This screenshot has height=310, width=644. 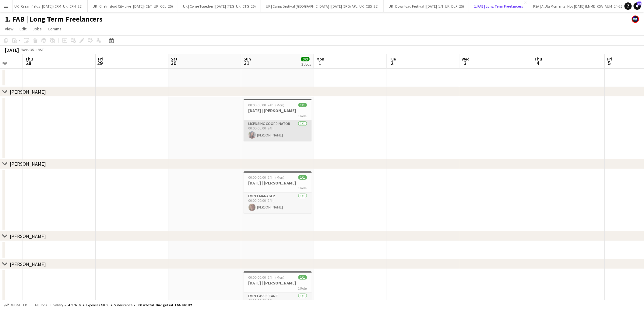 I want to click on span: 28, so click(x=29, y=63).